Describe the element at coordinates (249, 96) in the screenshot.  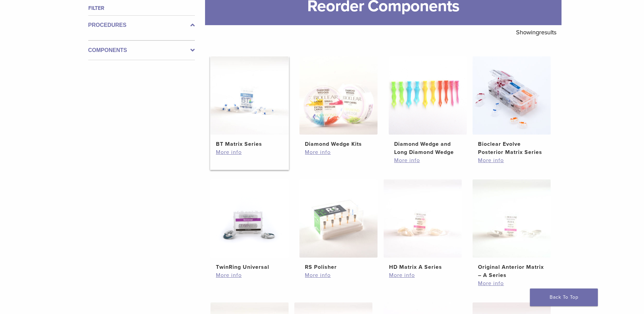
I see `img: BT Matrix Series` at that location.